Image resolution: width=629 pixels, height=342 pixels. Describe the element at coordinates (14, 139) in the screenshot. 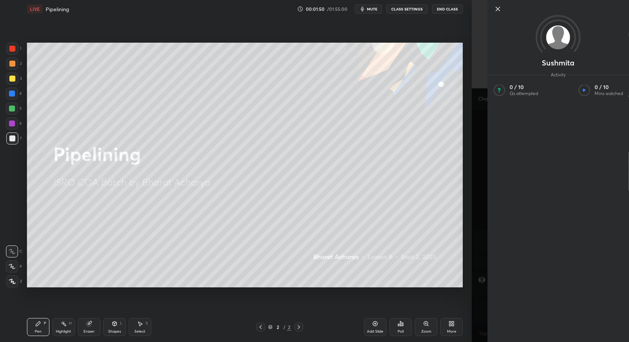

I see `div: 7` at that location.